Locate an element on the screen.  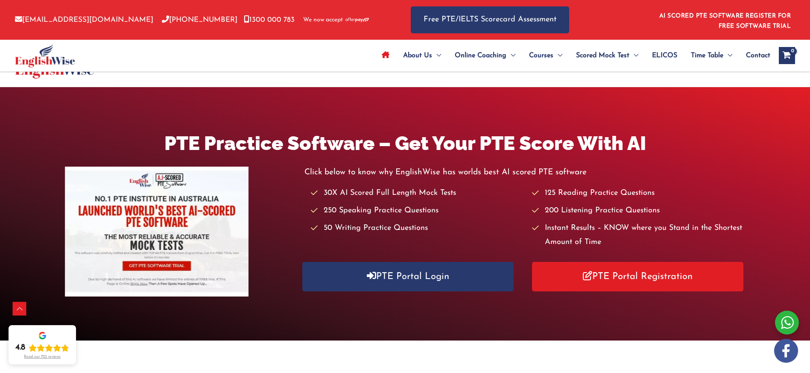
span: About Us is located at coordinates (418, 56).